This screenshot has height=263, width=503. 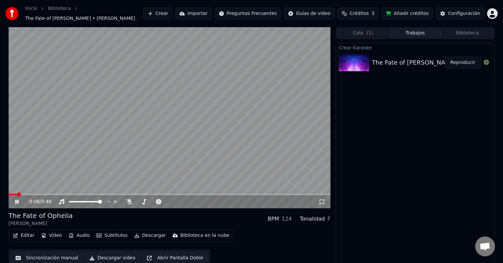 I want to click on nav: breadcrumb, so click(x=84, y=14).